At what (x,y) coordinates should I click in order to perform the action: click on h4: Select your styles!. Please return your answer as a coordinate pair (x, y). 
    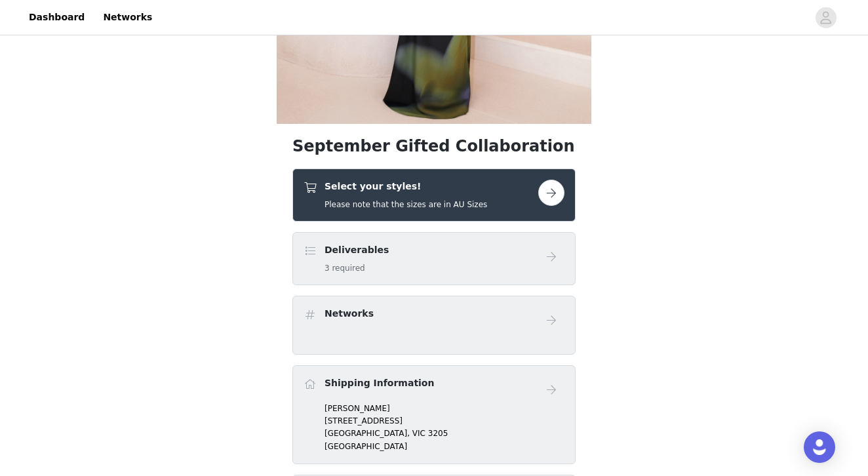
    Looking at the image, I should click on (406, 186).